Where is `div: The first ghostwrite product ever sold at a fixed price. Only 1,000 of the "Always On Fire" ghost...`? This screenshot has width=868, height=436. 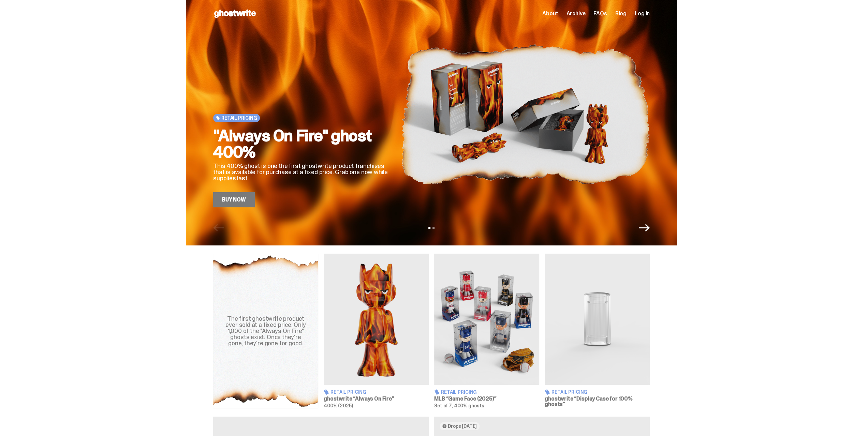
div: The first ghostwrite product ever sold at a fixed price. Only 1,000 of the "Always On Fire" ghost... is located at coordinates (266, 331).